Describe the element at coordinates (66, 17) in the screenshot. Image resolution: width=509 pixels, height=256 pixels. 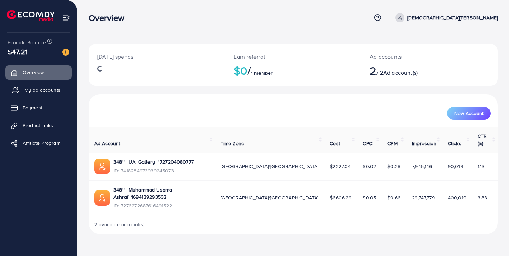
I see `img: menu` at that location.